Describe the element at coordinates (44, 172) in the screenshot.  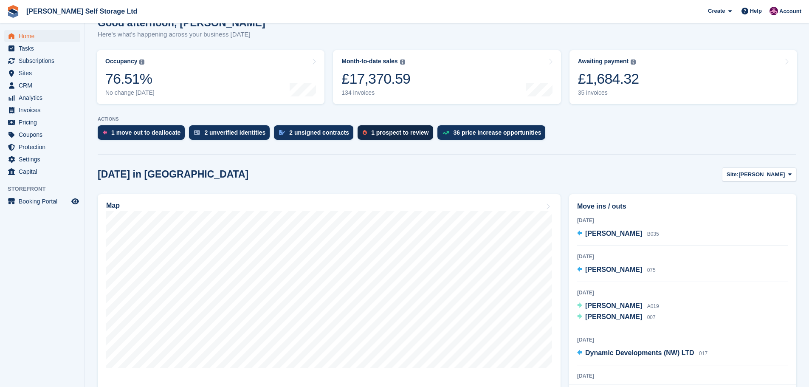
I see `span: Capital` at that location.